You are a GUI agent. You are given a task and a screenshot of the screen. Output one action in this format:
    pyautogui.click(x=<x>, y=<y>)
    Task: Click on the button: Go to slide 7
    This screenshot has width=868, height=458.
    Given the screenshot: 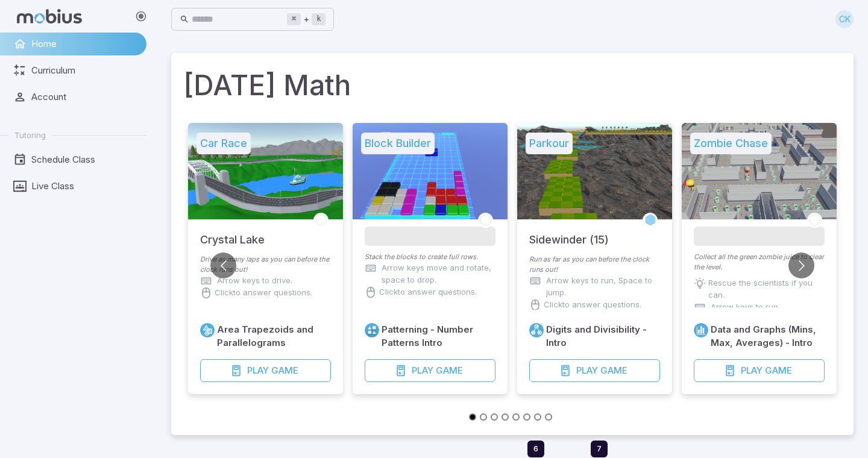 What is the action you would take?
    pyautogui.click(x=538, y=417)
    